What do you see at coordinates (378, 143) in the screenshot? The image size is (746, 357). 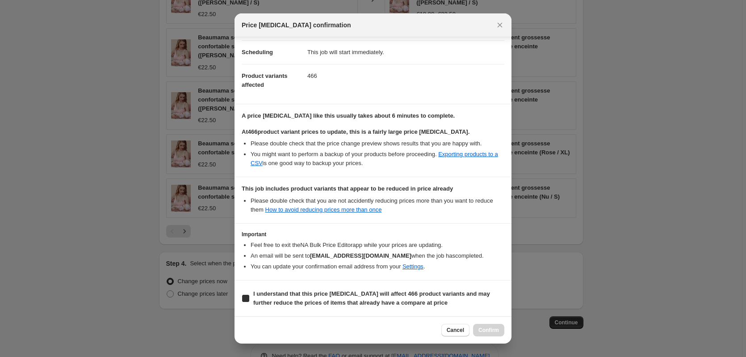 I see `li: Please double check that the price change preview shows results that you are happy with.` at bounding box center [378, 143].